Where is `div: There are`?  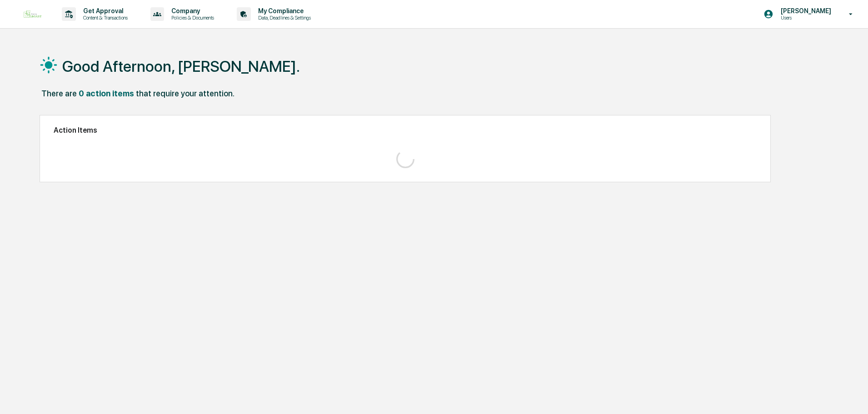
div: There are is located at coordinates (59, 94).